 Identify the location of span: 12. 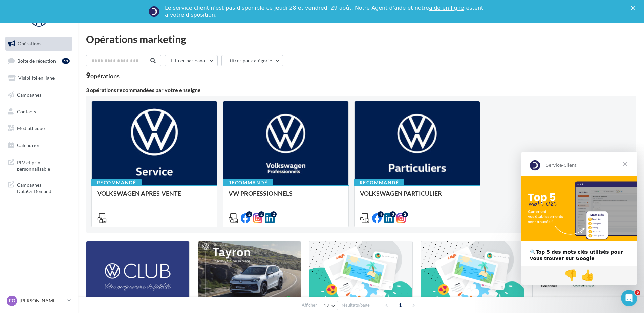
(326, 305).